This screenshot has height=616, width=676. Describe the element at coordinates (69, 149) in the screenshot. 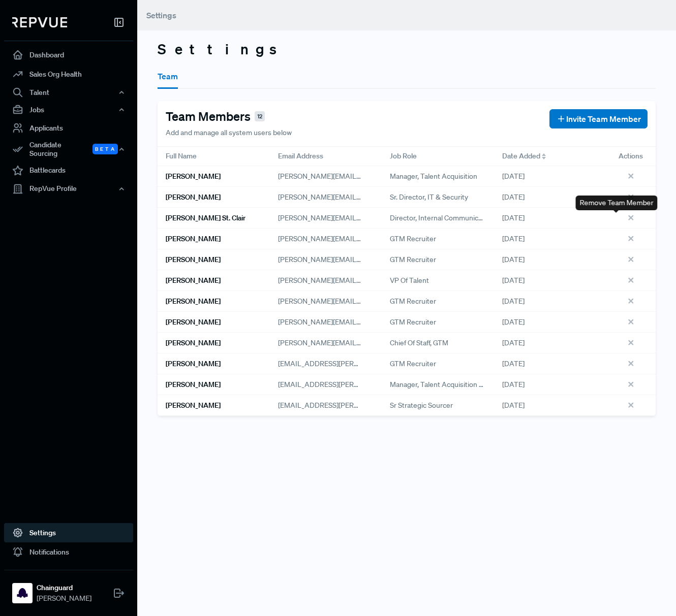

I see `button: Candidate Sourcing Beta` at that location.